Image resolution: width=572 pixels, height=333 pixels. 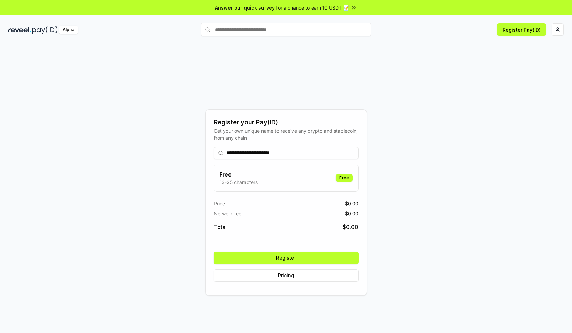 What do you see at coordinates (286, 134) in the screenshot?
I see `div: Get your own unique name to receive any crypto and stablecoin, from any chain` at bounding box center [286, 134].